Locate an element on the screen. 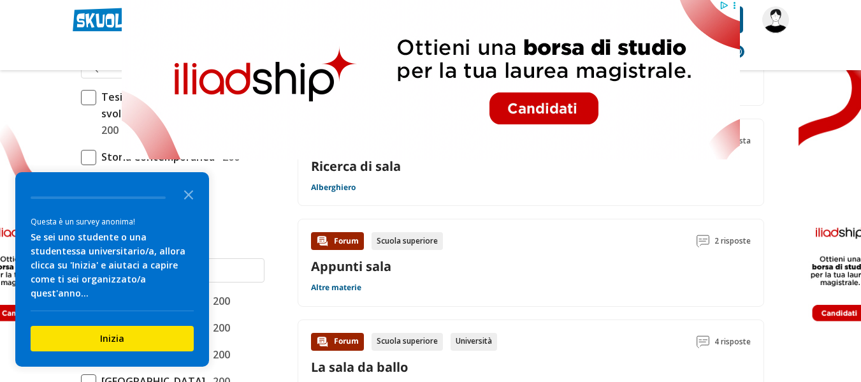  span: 2 risposte is located at coordinates (732, 241).